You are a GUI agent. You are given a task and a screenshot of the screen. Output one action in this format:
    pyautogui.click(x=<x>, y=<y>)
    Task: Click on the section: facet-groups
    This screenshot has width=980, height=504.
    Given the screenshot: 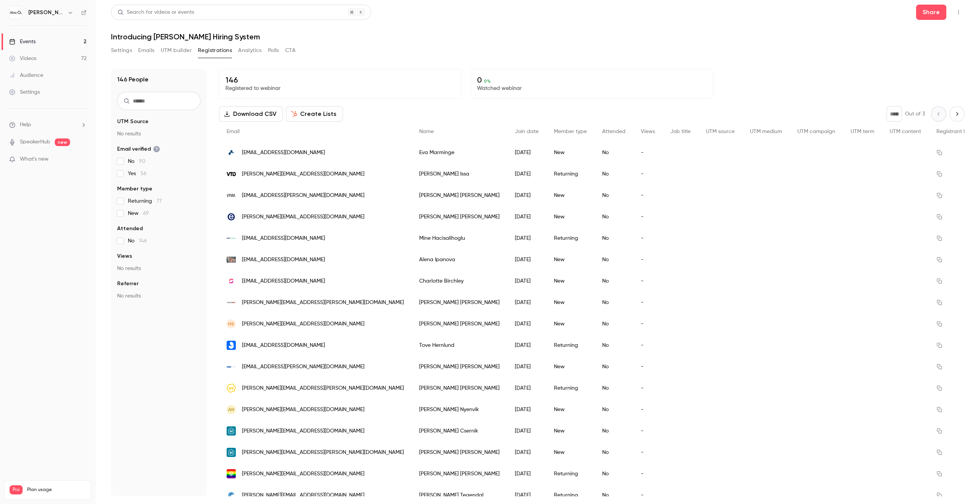 What is the action you would take?
    pyautogui.click(x=159, y=209)
    